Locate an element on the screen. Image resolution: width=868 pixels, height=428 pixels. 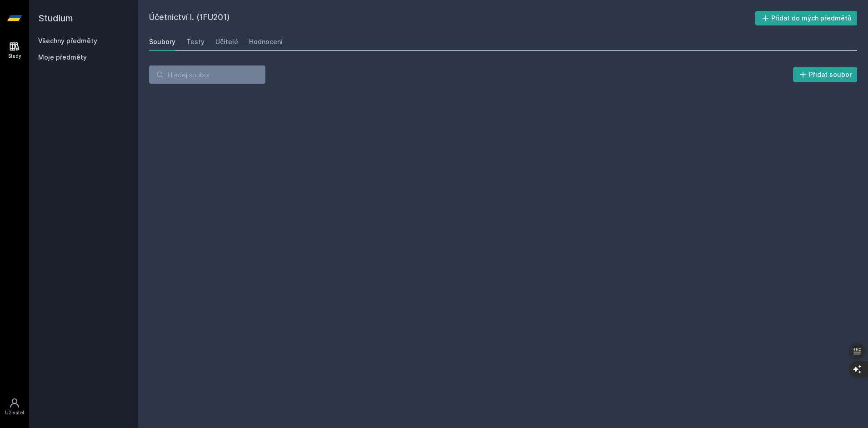
a: Přidat soubor is located at coordinates (826, 74).